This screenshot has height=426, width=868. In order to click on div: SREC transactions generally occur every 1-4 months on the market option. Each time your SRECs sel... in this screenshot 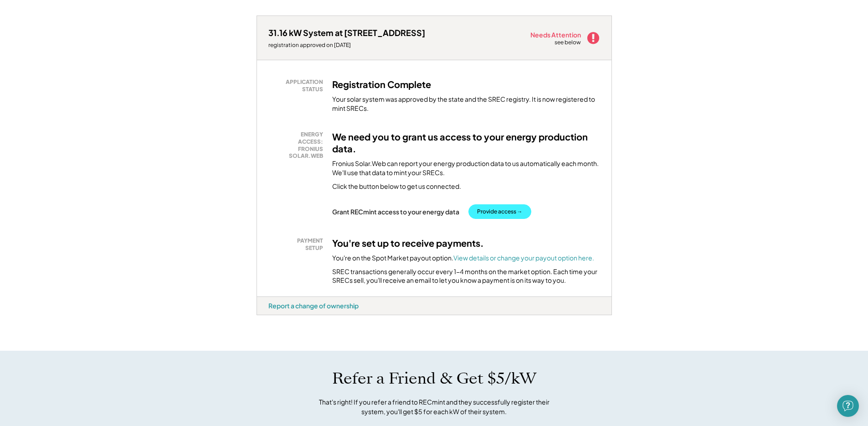, I will do `click(466, 276)`.